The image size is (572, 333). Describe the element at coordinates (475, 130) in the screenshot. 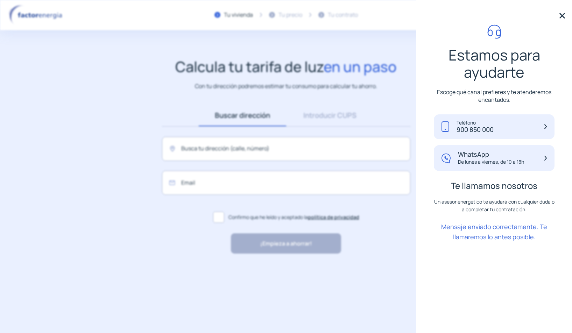

I see `p: 900 850 000` at that location.